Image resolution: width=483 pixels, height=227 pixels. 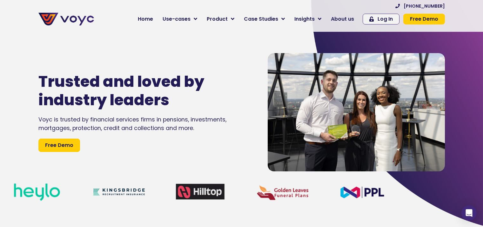 I want to click on a: Use-cases, so click(x=180, y=19).